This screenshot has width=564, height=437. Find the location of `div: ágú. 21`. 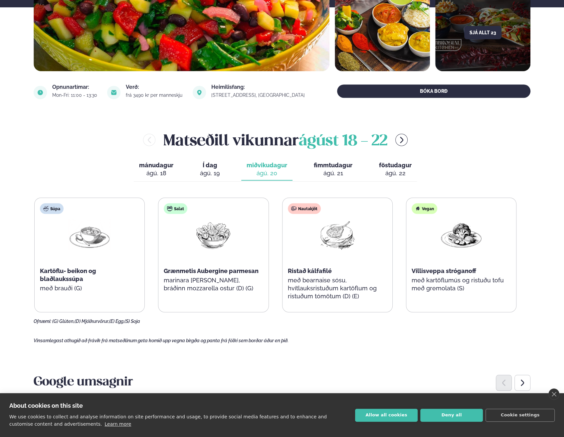

div: ágú. 21 is located at coordinates (333, 173).